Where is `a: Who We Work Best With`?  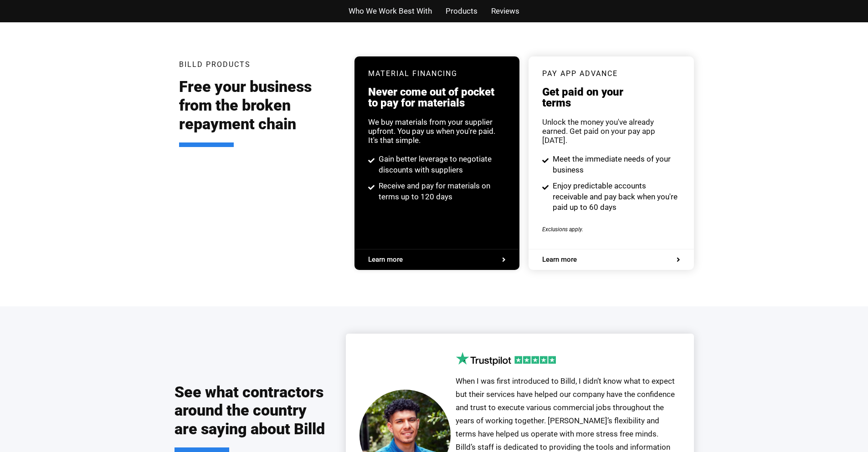
a: Who We Work Best With is located at coordinates (390, 11).